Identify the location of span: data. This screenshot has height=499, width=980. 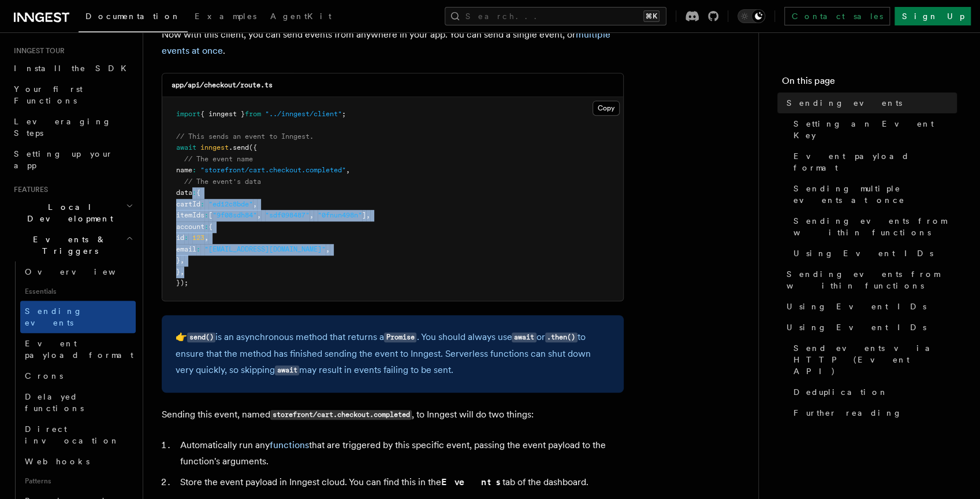
(185, 192).